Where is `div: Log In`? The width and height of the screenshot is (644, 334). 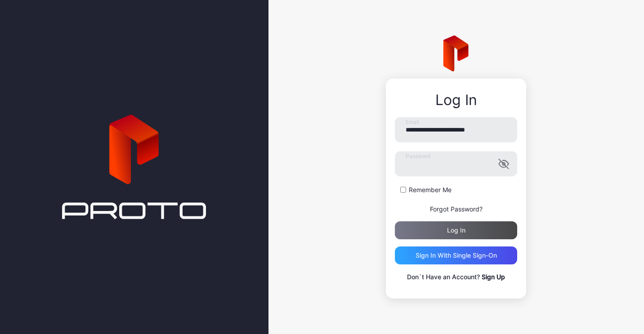
div: Log In is located at coordinates (456, 100).